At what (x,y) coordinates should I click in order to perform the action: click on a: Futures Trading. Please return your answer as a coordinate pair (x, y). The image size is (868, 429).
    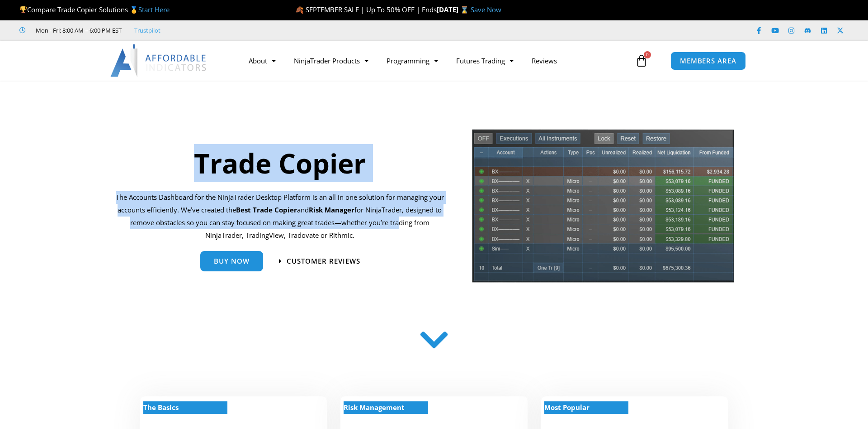
    Looking at the image, I should click on (485, 61).